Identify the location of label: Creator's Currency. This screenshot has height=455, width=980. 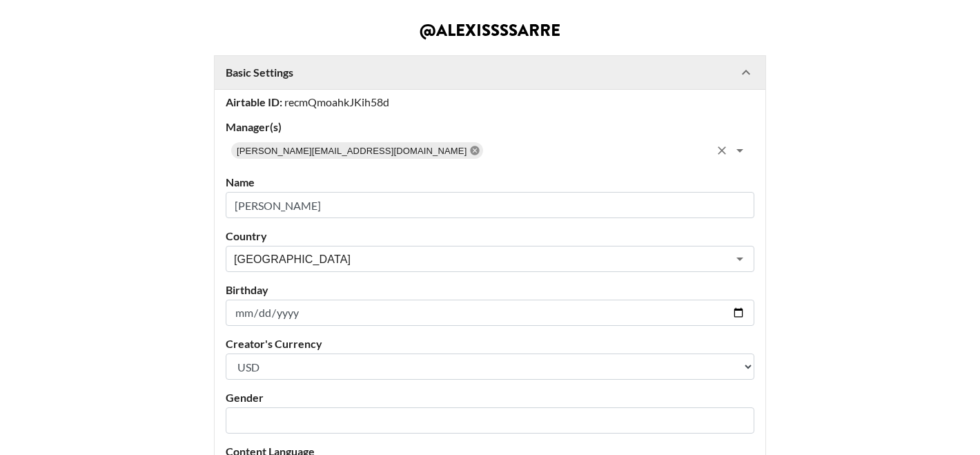
(490, 344).